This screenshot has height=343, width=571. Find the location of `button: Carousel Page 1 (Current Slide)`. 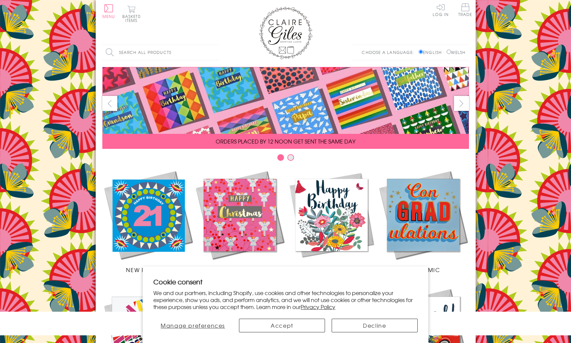

button: Carousel Page 1 (Current Slide) is located at coordinates (281, 158).